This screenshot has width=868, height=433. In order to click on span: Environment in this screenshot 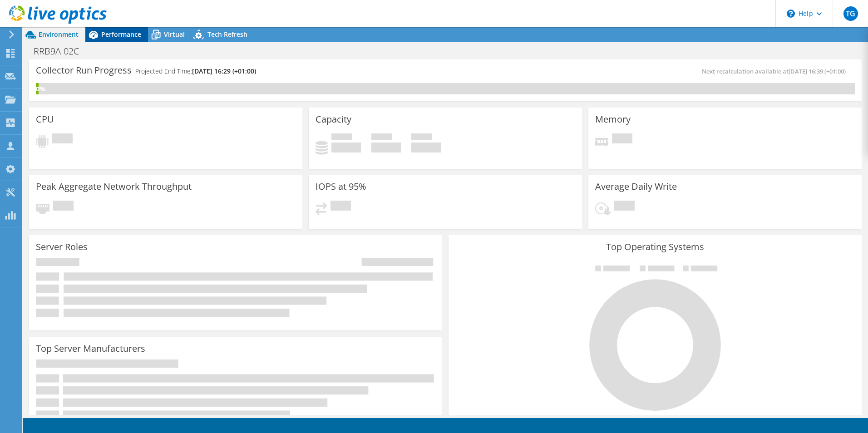, I will do `click(59, 34)`.